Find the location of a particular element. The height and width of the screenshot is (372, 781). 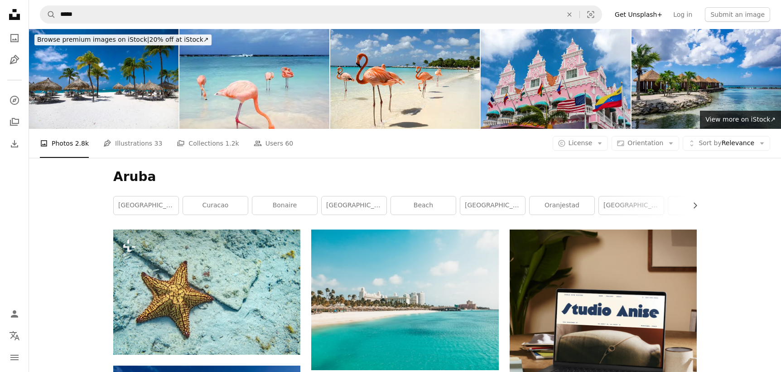

span: 1.2k is located at coordinates (232, 143).